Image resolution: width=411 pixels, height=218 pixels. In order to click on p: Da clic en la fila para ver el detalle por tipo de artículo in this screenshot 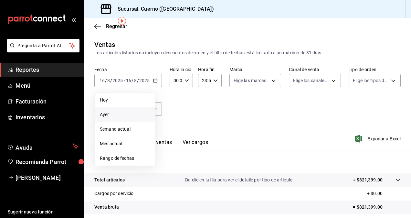, I will do `click(239, 180)`.